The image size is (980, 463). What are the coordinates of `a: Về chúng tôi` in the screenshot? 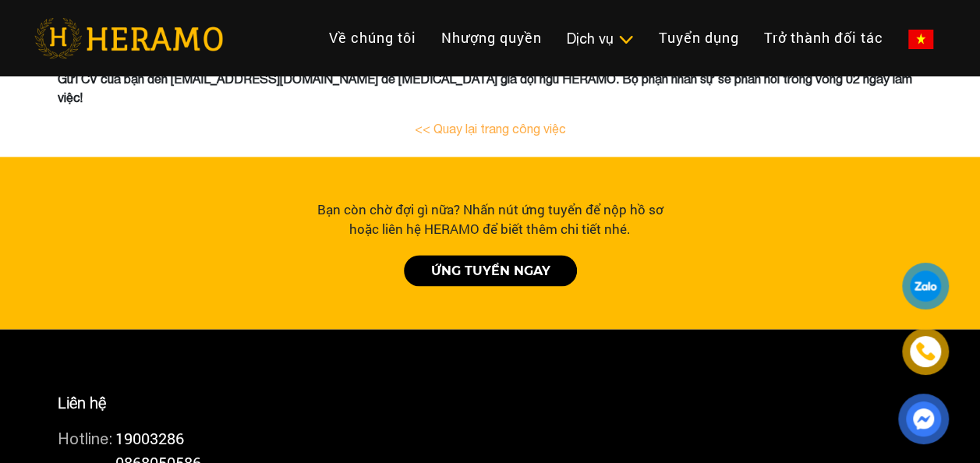 It's located at (373, 38).